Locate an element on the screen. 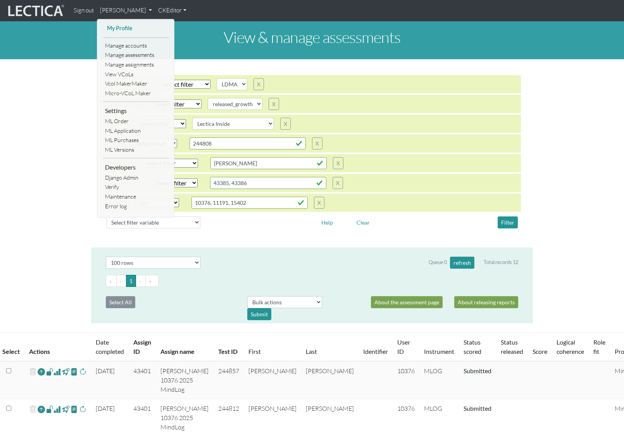 Image resolution: width=624 pixels, height=434 pixels. a: First is located at coordinates (255, 351).